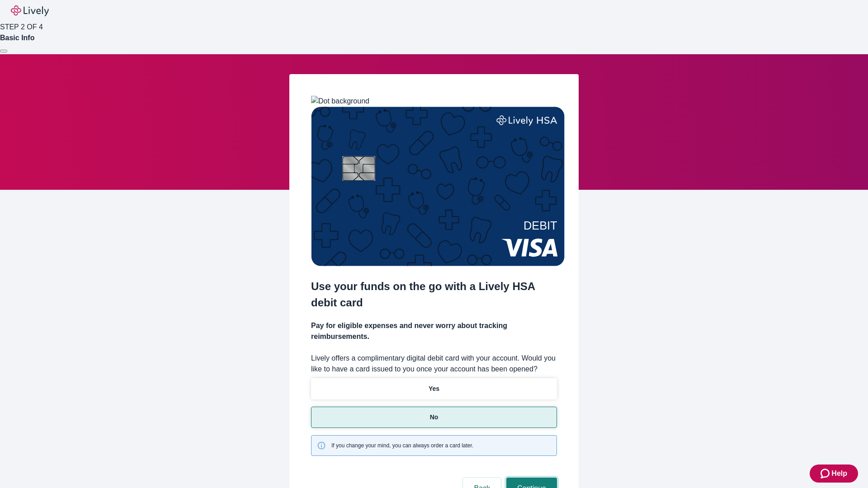  I want to click on p: No, so click(434, 417).